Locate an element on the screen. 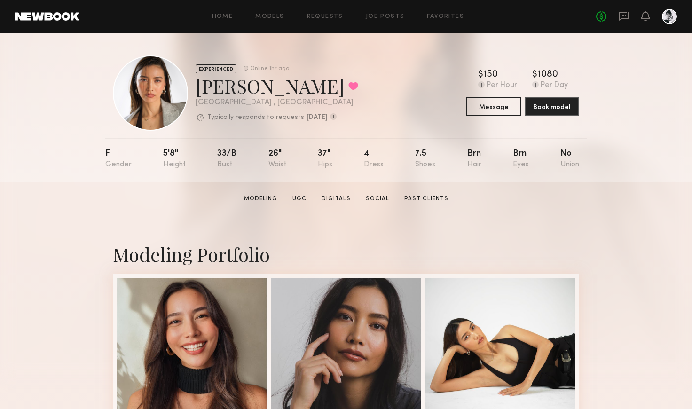 The image size is (692, 409). div: F is located at coordinates (119, 159).